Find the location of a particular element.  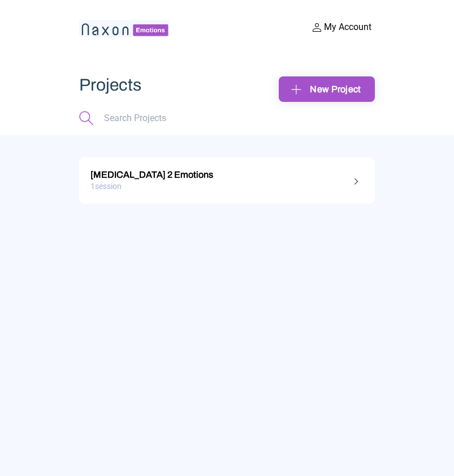

button: My Account is located at coordinates (341, 27).